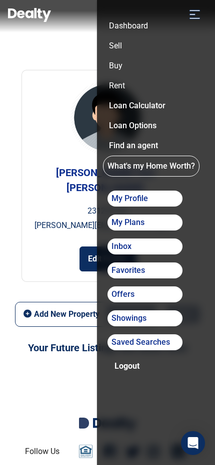 The height and width of the screenshot is (465, 215). Describe the element at coordinates (117, 86) in the screenshot. I see `a: Rent` at that location.